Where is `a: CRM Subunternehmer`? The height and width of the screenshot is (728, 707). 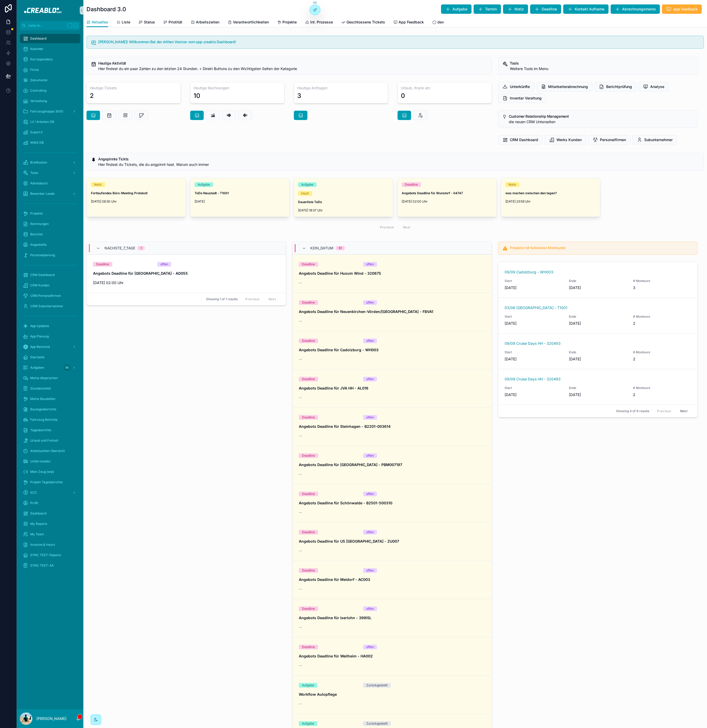
a: CRM Subunternehmer is located at coordinates (50, 306).